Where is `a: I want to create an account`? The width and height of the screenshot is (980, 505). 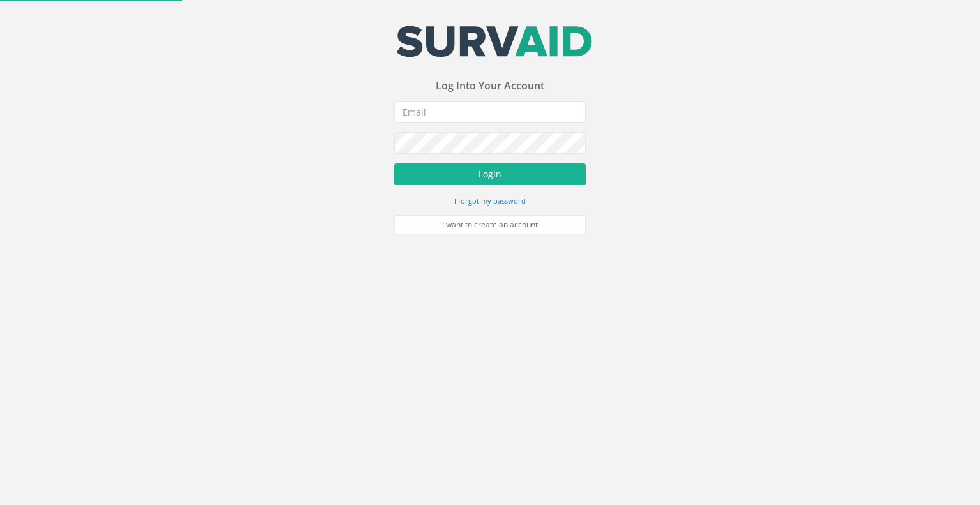 a: I want to create an account is located at coordinates (490, 225).